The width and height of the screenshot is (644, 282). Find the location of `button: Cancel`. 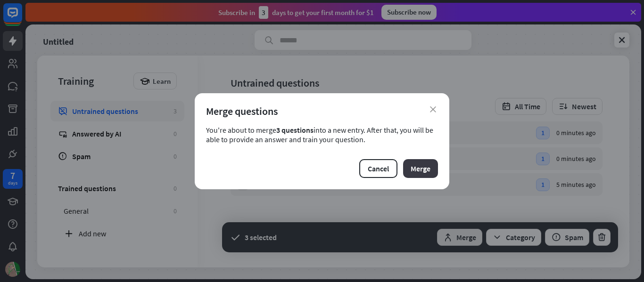

button: Cancel is located at coordinates (378, 169).